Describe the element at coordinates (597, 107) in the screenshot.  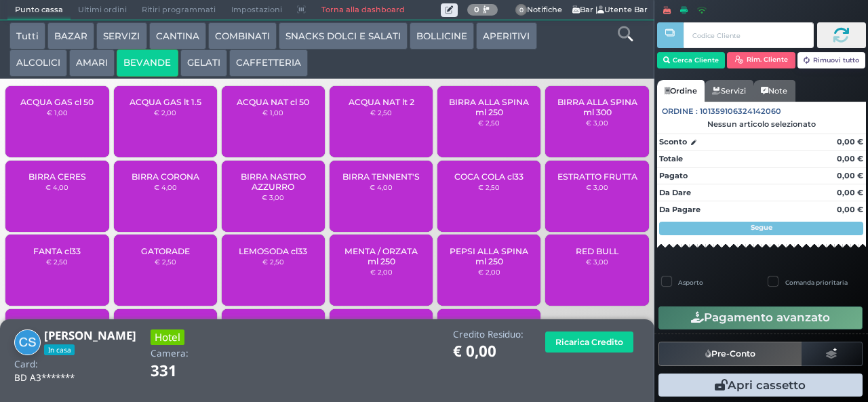
I see `span: BIRRA ALLA SPINA ml 300` at that location.